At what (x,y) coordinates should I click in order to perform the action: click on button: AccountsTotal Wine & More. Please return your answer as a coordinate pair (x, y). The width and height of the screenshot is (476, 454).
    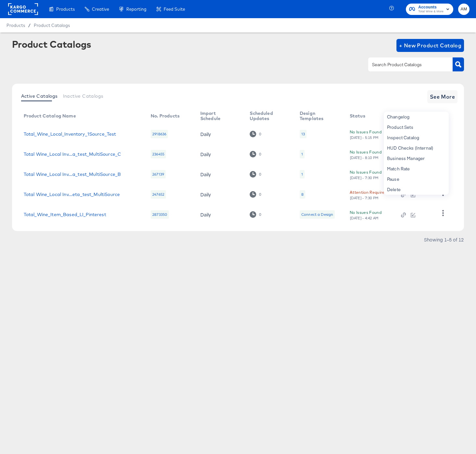
    Looking at the image, I should click on (429, 9).